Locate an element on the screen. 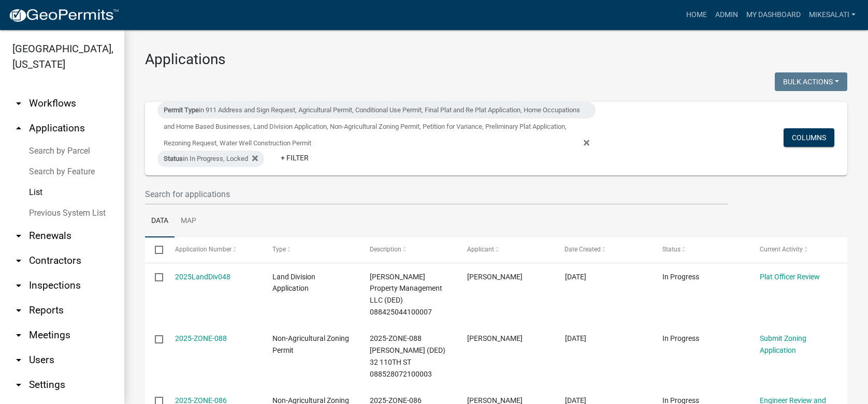 This screenshot has height=404, width=868. span: Land Division Application is located at coordinates (294, 283).